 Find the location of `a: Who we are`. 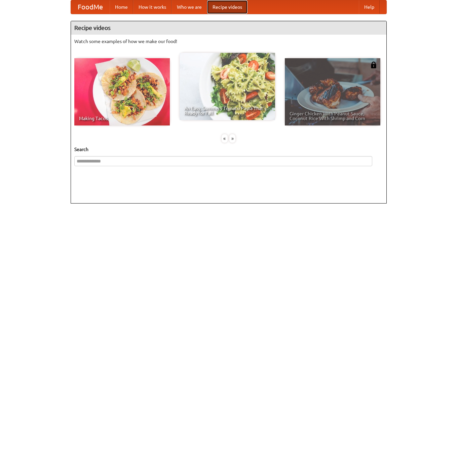

a: Who we are is located at coordinates (190, 7).